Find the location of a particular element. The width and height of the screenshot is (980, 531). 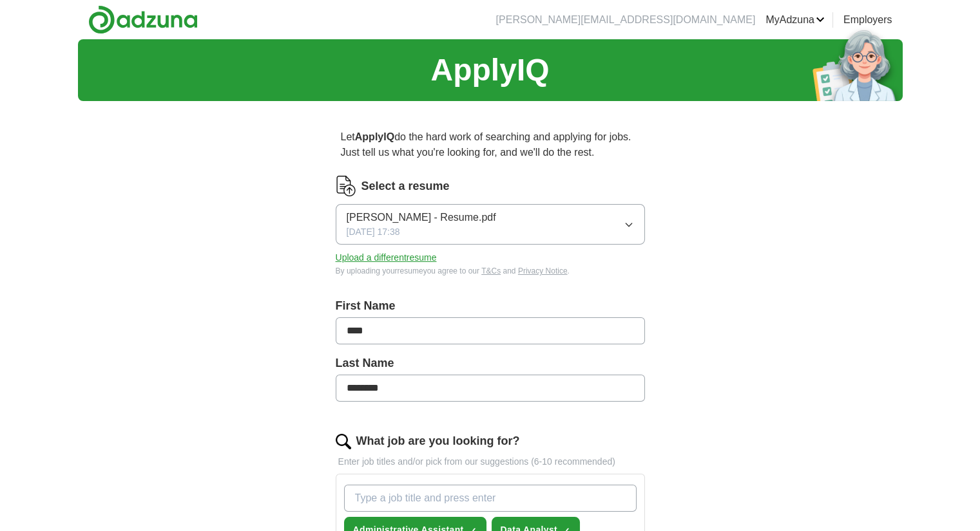

img: CV Icon is located at coordinates (346, 186).